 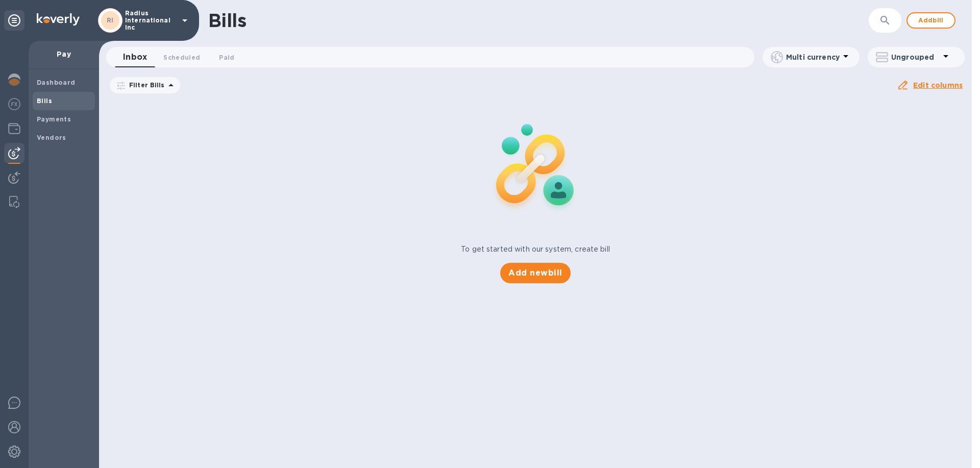 What do you see at coordinates (915, 57) in the screenshot?
I see `p: Ungrouped` at bounding box center [915, 57].